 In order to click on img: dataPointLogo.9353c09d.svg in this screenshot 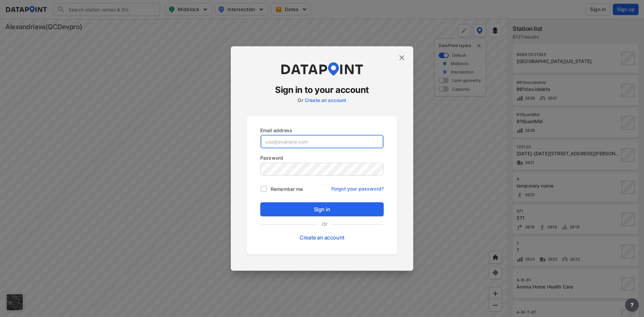, I will do `click(322, 69)`.